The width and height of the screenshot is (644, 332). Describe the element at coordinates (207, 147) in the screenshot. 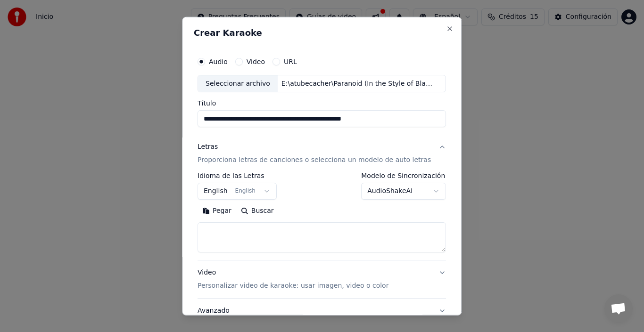

I see `div: Letras` at that location.